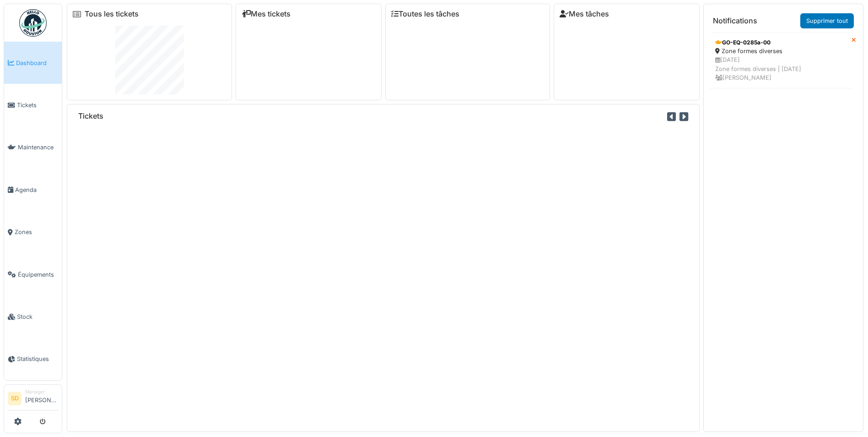 The height and width of the screenshot is (437, 868). I want to click on a: Toutes les tâches, so click(425, 13).